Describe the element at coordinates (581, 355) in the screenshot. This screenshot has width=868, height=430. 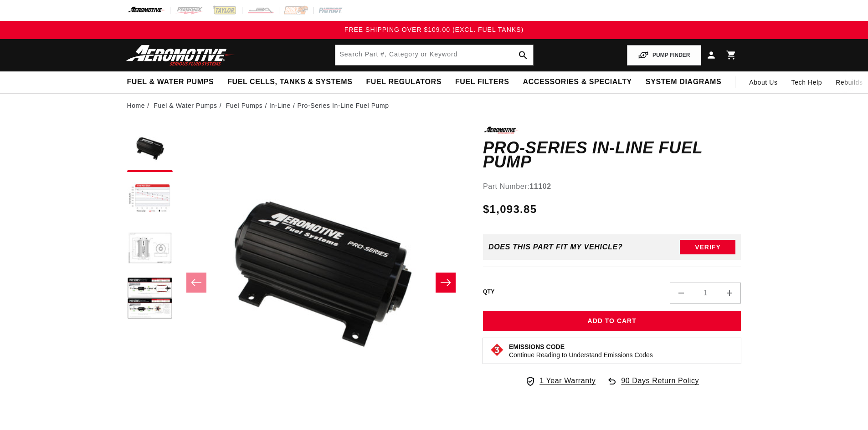
I see `p: Continue Reading to Understand Emissions Codes` at that location.